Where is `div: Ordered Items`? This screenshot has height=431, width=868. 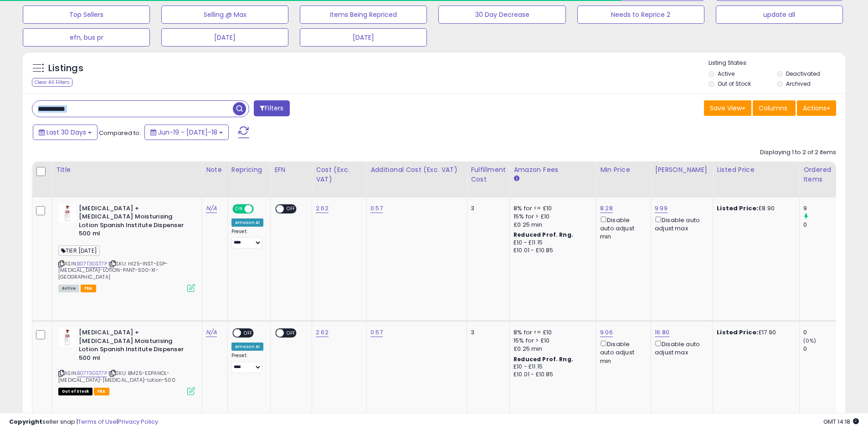 div: Ordered Items is located at coordinates (820, 175).